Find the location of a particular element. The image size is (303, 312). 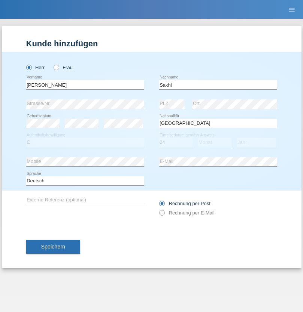

h1: Kunde hinzufügen is located at coordinates (151, 43).